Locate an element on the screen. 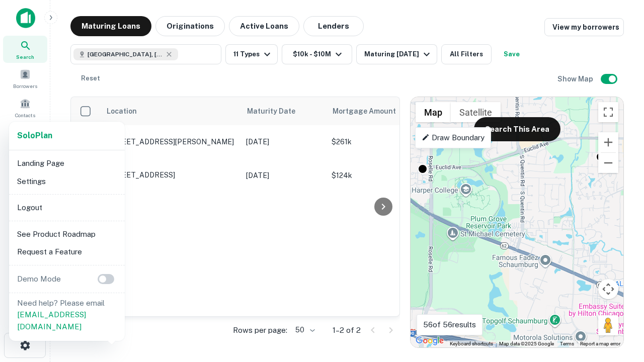  li: See Product Roadmap is located at coordinates (67, 235).